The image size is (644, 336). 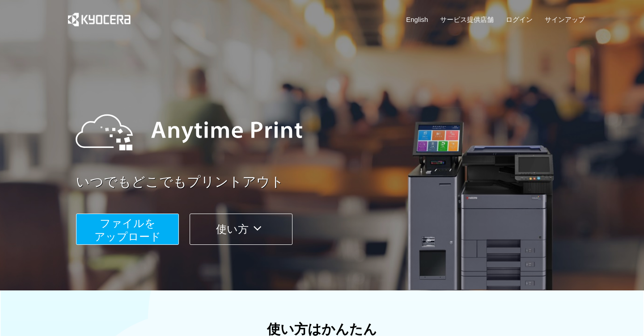 I want to click on a: サインアップ, so click(x=565, y=19).